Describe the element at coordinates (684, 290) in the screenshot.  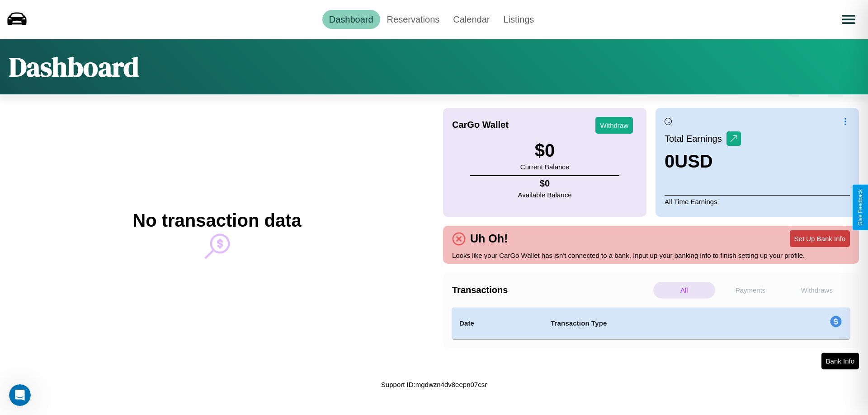
I see `p: All` at that location.